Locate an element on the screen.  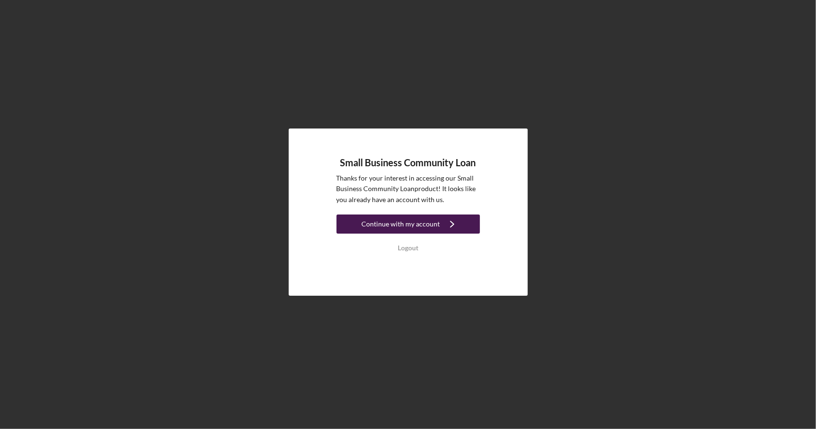
button: Logout is located at coordinates (408, 248).